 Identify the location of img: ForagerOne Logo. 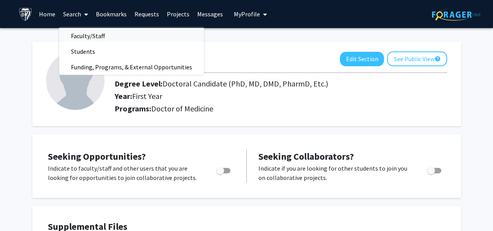
(456, 14).